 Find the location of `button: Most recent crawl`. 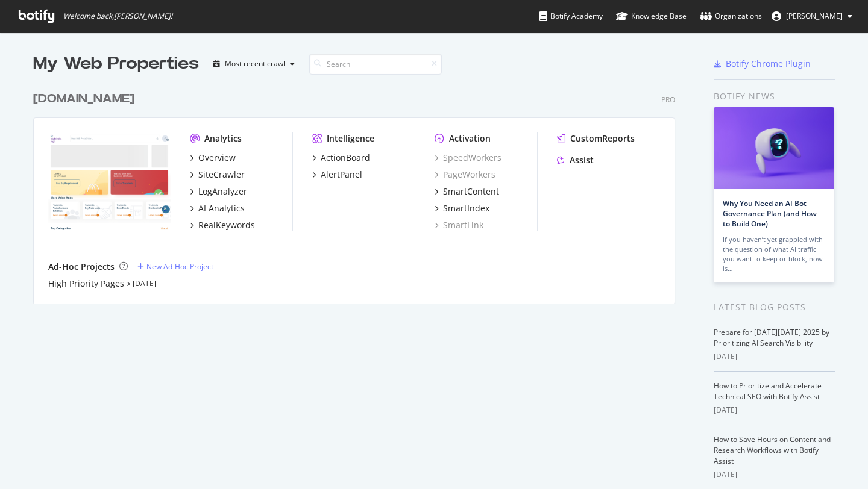

button: Most recent crawl is located at coordinates (254, 64).